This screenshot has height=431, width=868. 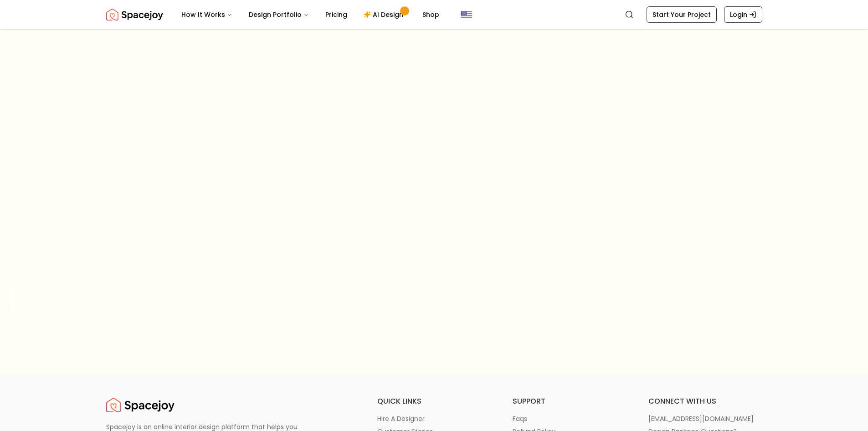 What do you see at coordinates (681, 14) in the screenshot?
I see `a: Start Your Project` at bounding box center [681, 14].